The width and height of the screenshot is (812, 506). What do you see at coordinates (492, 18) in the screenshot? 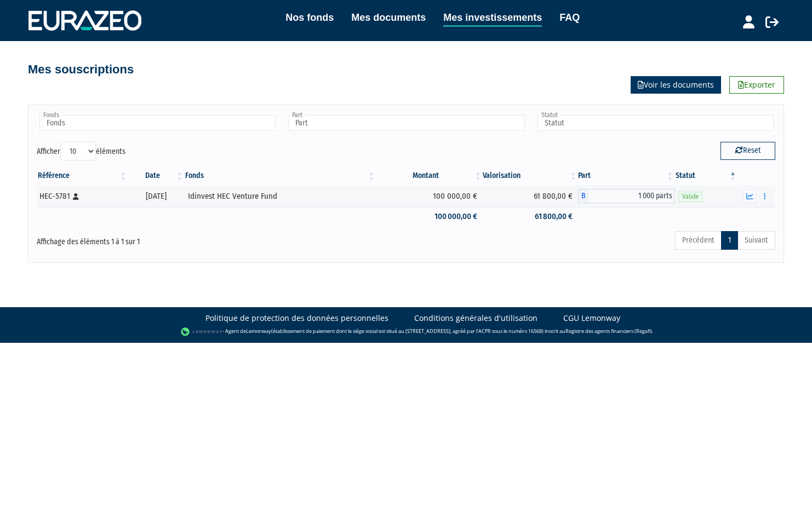
I see `a: Mes investissements` at bounding box center [492, 18].